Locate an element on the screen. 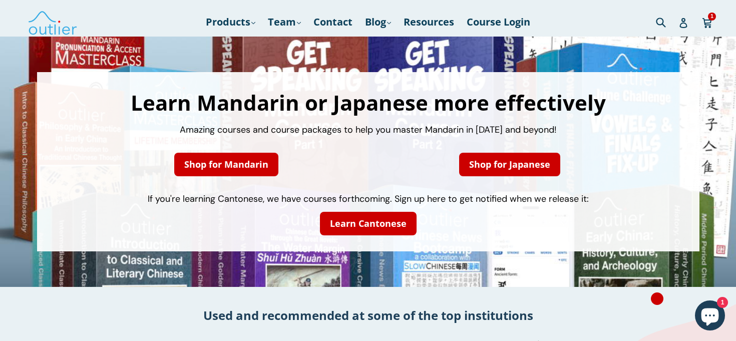  a: Shop for Mandarin is located at coordinates (226, 164).